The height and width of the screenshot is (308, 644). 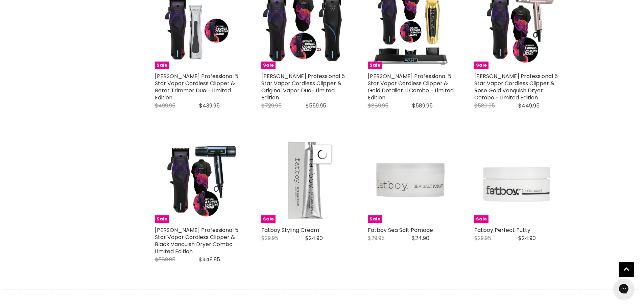 I want to click on span: $729.95, so click(x=272, y=105).